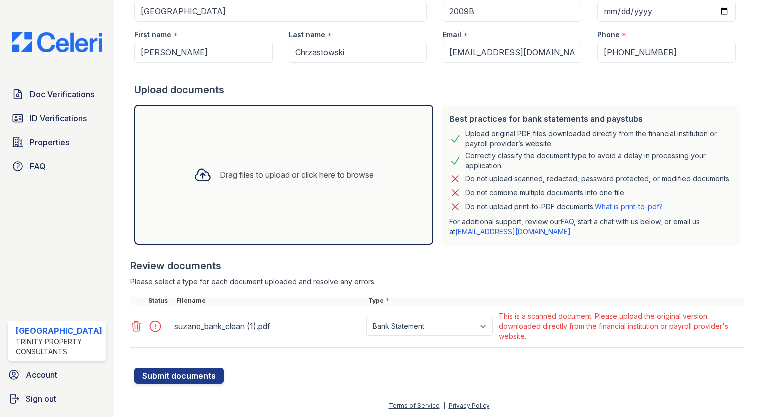 The image size is (764, 417). What do you see at coordinates (437, 282) in the screenshot?
I see `div: Please select a type for each document uploaded and resolve any errors.` at bounding box center [437, 282].